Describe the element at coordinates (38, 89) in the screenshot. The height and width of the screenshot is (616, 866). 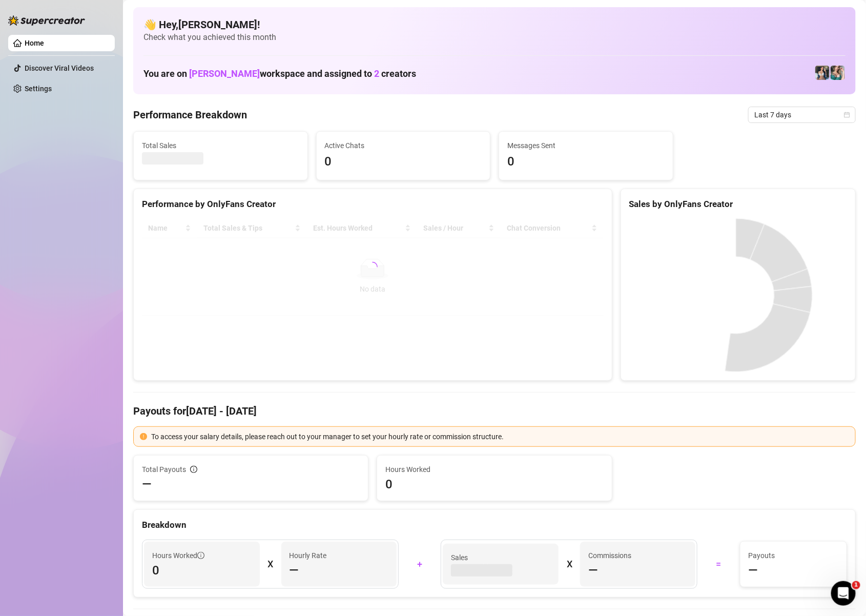
I see `a: Settings` at that location.